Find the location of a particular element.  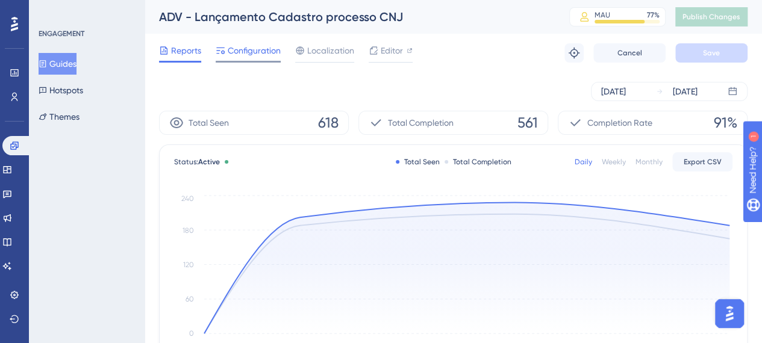

span: Reports is located at coordinates (186, 51).